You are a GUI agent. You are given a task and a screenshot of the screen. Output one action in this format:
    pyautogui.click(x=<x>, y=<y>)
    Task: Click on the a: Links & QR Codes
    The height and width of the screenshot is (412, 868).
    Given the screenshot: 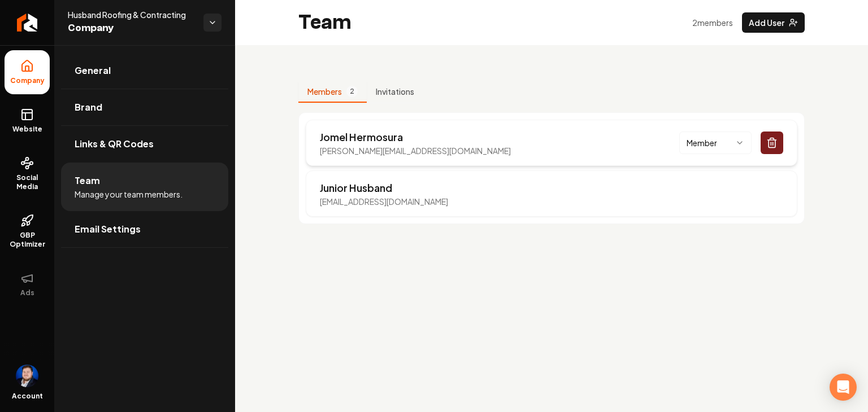 What is the action you would take?
    pyautogui.click(x=145, y=144)
    